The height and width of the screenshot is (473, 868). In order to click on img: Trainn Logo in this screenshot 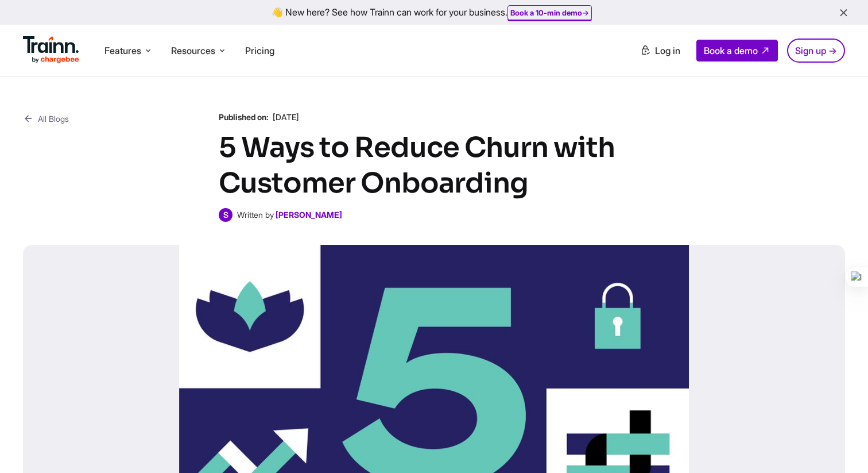, I will do `click(51, 50)`.